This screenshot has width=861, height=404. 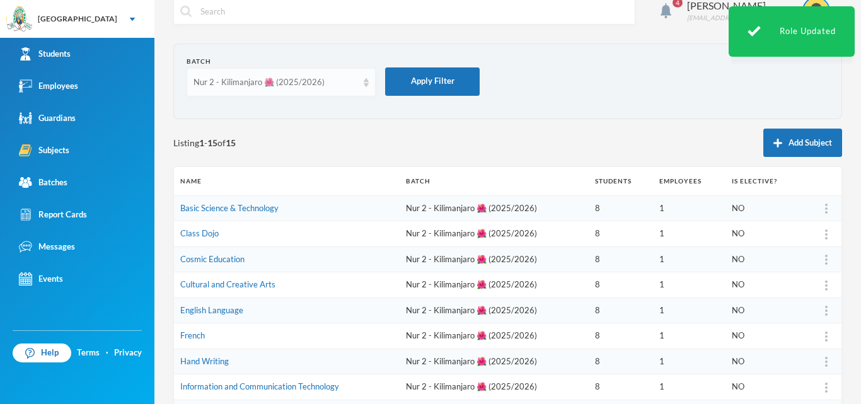 What do you see at coordinates (43, 182) in the screenshot?
I see `div: Batches` at bounding box center [43, 182].